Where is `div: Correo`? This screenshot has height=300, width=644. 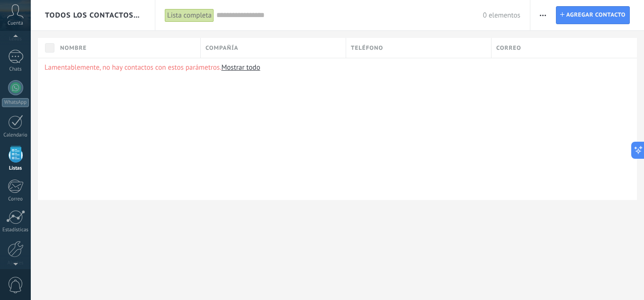 div: Correo is located at coordinates (15, 199).